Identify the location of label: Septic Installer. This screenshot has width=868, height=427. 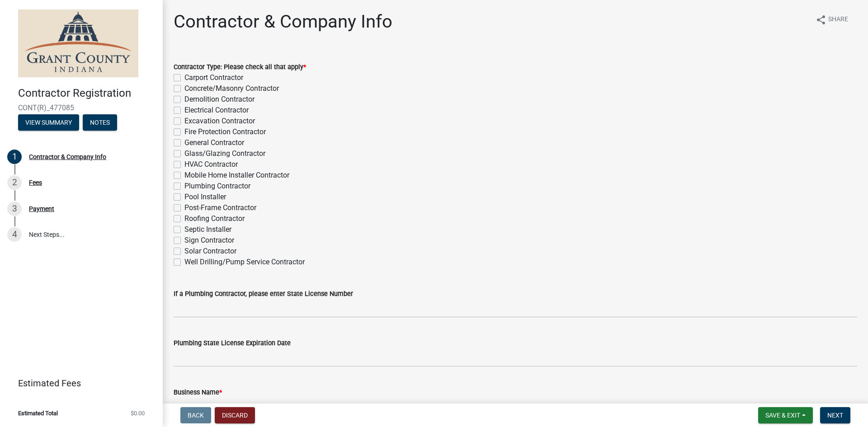
(208, 230).